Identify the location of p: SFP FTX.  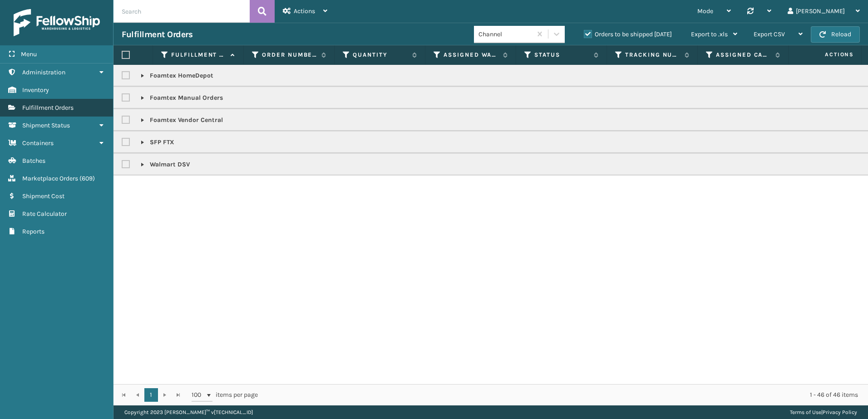
(158, 142).